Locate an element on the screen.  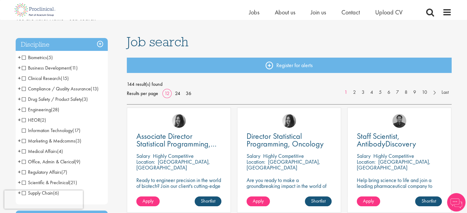
p: Highly Competitive is located at coordinates (394, 156).